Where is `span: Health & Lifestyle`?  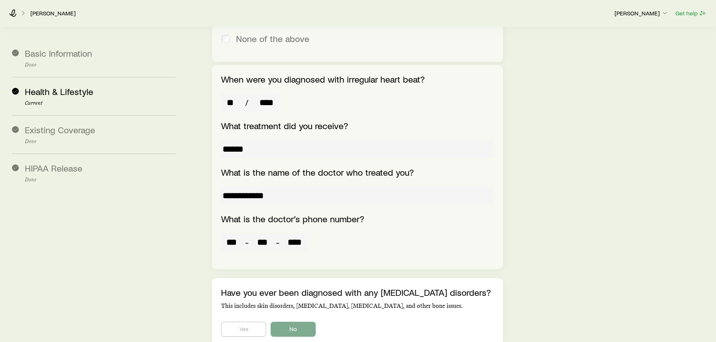
span: Health & Lifestyle is located at coordinates (59, 91).